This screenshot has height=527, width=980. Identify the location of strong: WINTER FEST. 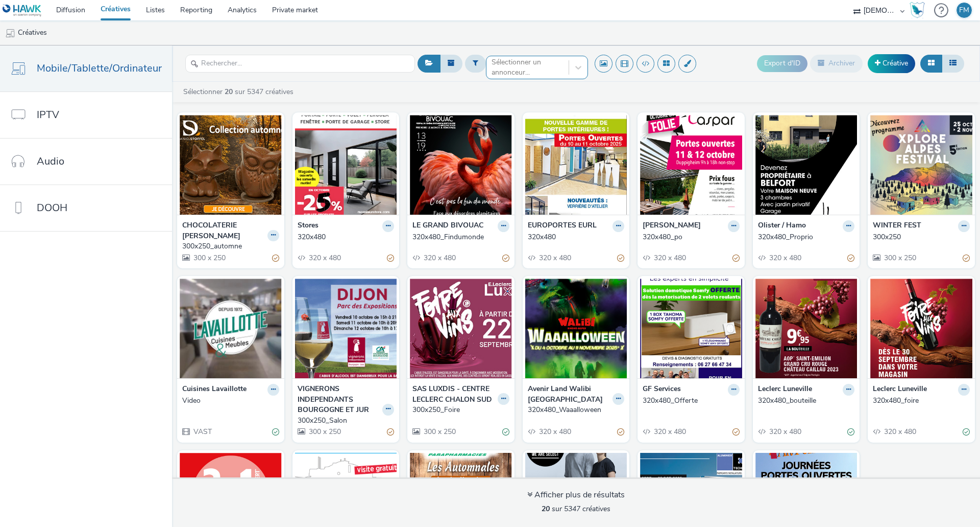
(897, 225).